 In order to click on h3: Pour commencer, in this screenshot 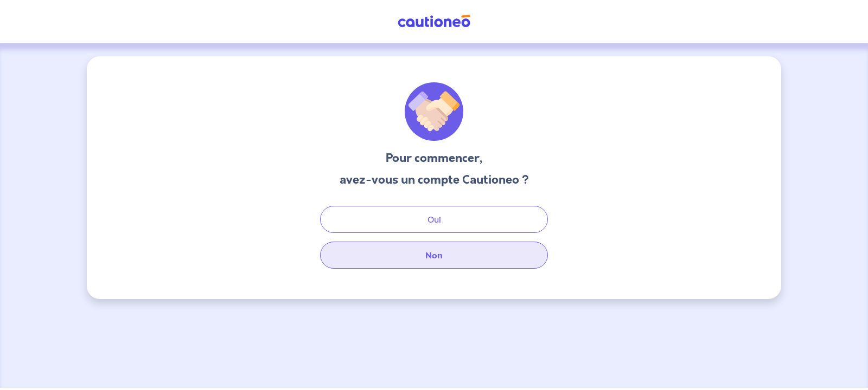, I will do `click(434, 158)`.